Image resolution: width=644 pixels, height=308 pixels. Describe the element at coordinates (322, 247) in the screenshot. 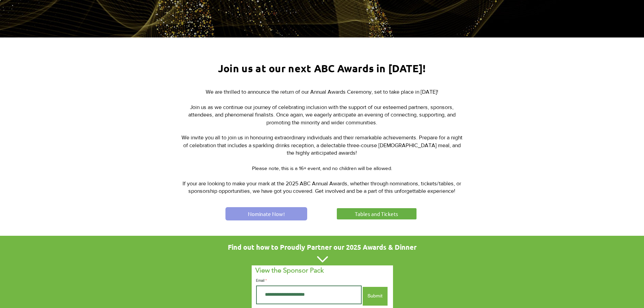

I see `span: Find out how to Proudly Partner our 2025 Awards & Dinner` at that location.